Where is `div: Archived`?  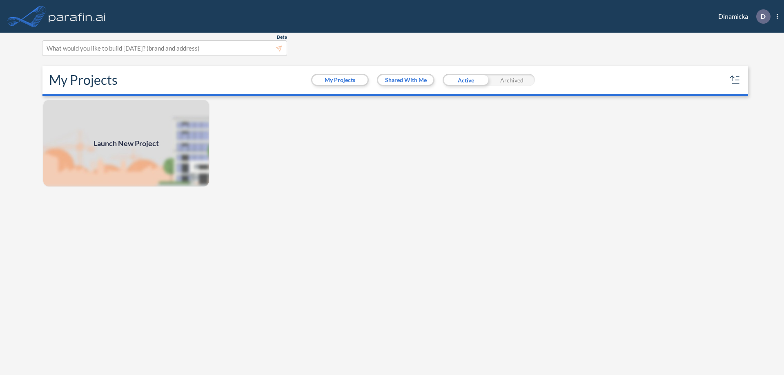 div: Archived is located at coordinates (512, 80).